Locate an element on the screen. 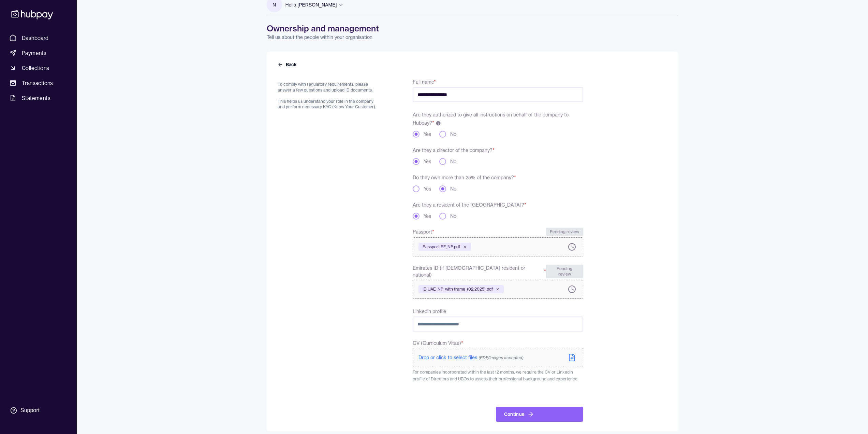 The image size is (868, 434). label: Full name is located at coordinates (425, 82).